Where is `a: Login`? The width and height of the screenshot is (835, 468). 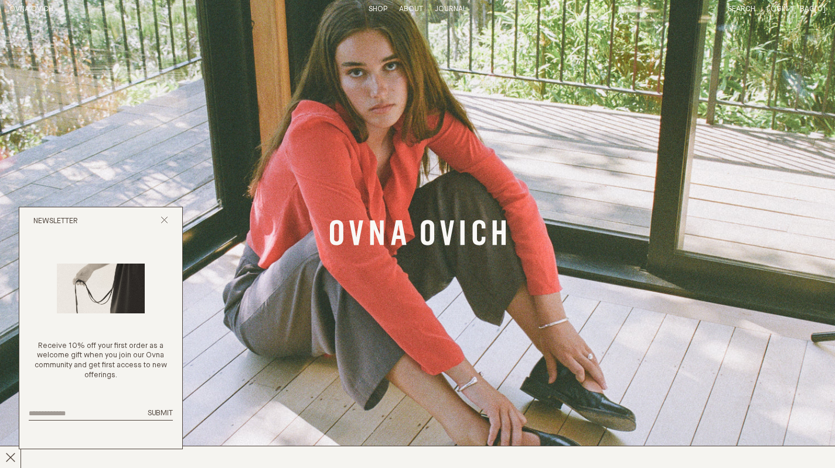
a: Login is located at coordinates (778, 9).